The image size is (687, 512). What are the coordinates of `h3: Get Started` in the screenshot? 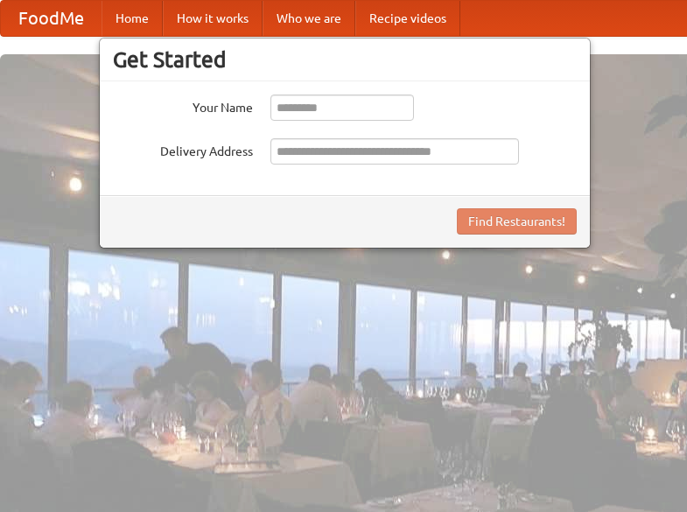 It's located at (345, 59).